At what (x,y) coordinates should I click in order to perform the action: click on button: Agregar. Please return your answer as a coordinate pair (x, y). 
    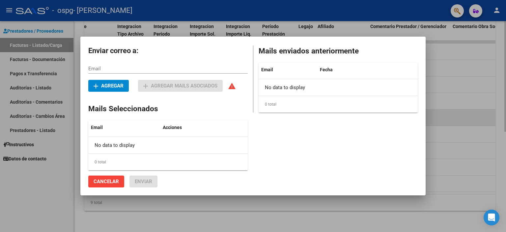
    Looking at the image, I should click on (108, 86).